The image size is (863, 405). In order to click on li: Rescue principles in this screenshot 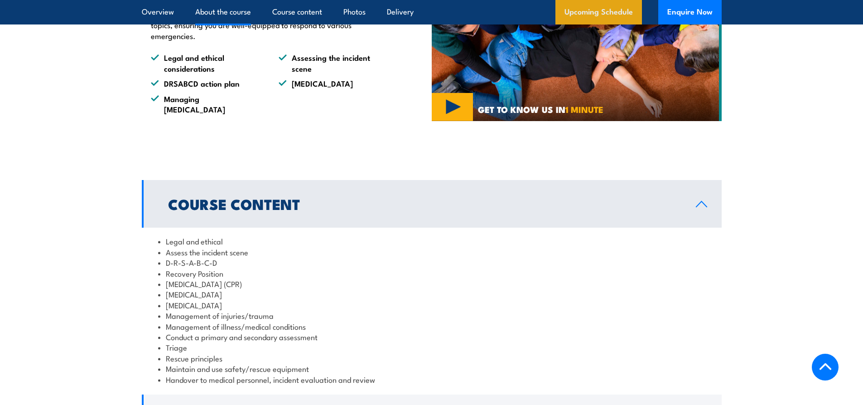, I will do `click(432, 357)`.